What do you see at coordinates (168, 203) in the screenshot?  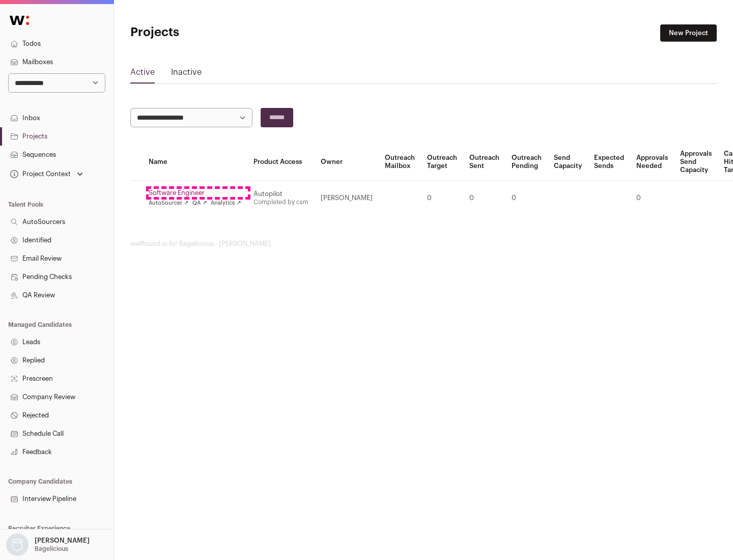 I see `a: AutoSourcer ↗` at bounding box center [168, 203].